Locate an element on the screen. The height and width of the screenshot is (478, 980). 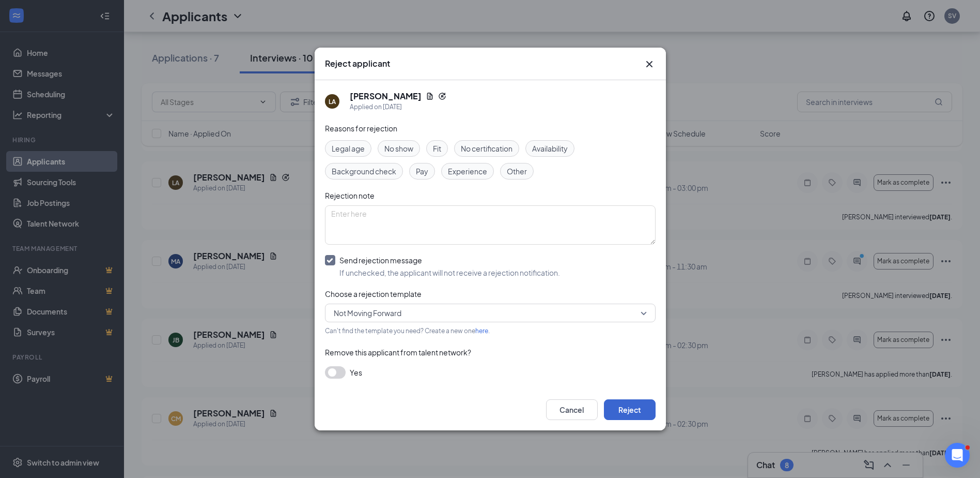
a: here is located at coordinates (481, 331).